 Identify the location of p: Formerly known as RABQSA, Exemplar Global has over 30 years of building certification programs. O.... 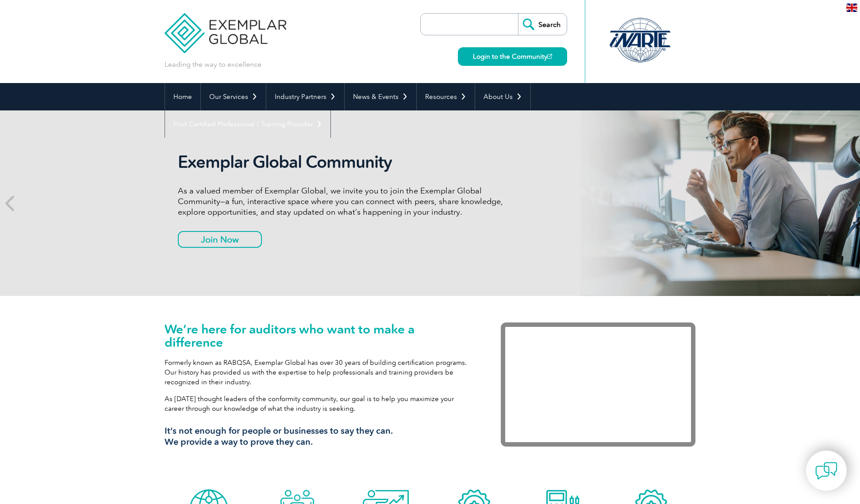
(319, 372).